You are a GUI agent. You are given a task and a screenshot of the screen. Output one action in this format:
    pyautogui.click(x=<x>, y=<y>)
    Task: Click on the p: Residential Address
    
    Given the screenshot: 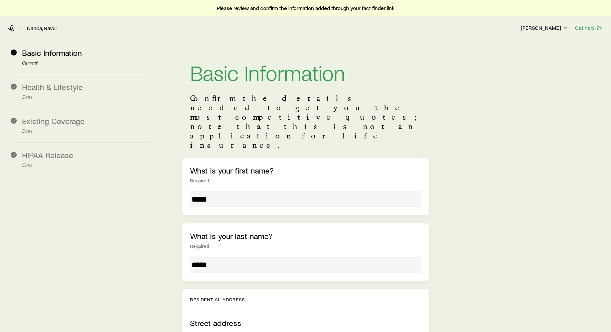 What is the action you would take?
    pyautogui.click(x=306, y=299)
    